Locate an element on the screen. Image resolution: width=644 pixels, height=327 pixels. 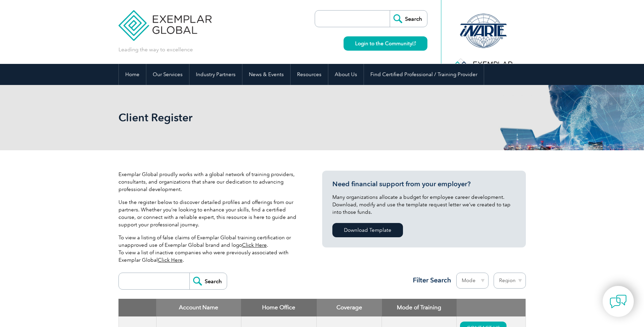
a: Resources is located at coordinates (309, 74).